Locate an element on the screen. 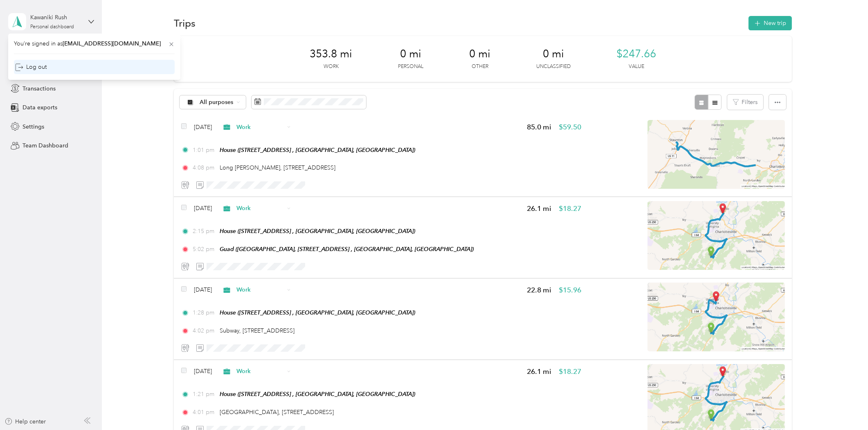 This screenshot has height=430, width=868. span: 22.8 mi is located at coordinates (539, 290).